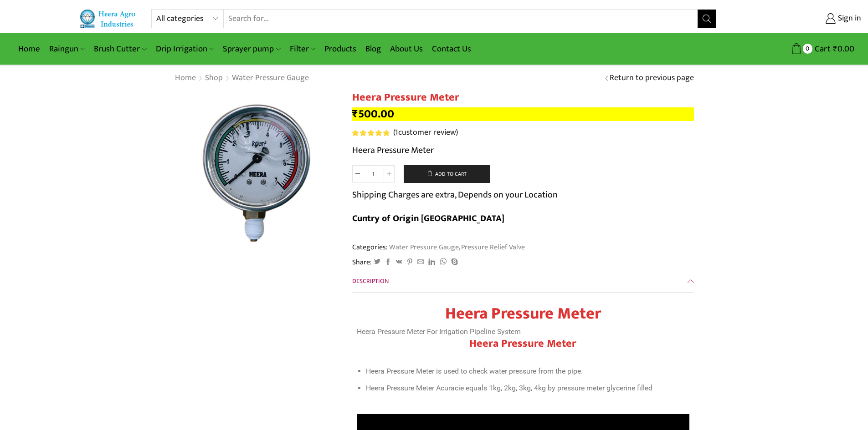 The width and height of the screenshot is (868, 430). Describe the element at coordinates (214, 78) in the screenshot. I see `a: Shop` at that location.